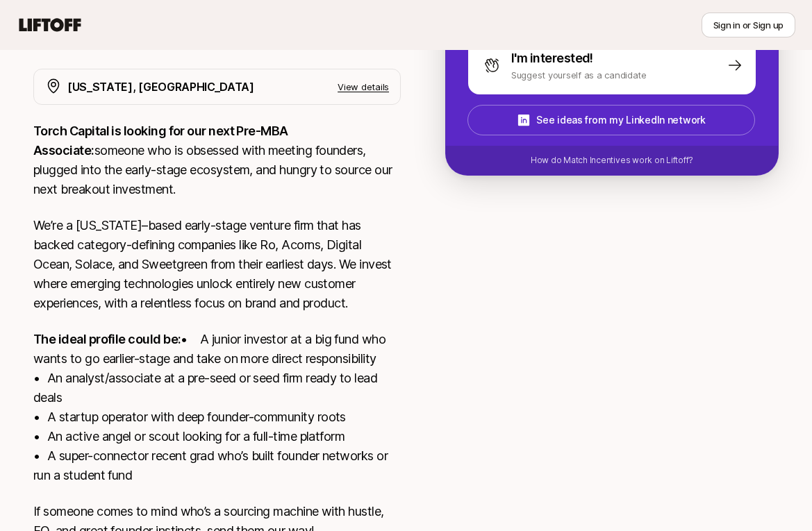 The height and width of the screenshot is (531, 812). What do you see at coordinates (162, 140) in the screenshot?
I see `strong: Torch Capital is looking for our next Pre-MBA Associate:` at bounding box center [162, 140].